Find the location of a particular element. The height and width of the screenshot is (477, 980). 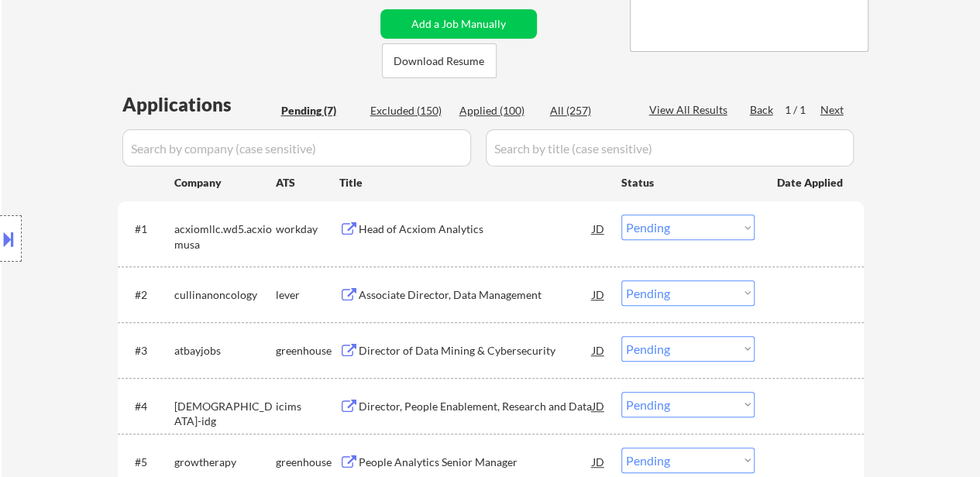

div: growtherapy is located at coordinates (225, 463).